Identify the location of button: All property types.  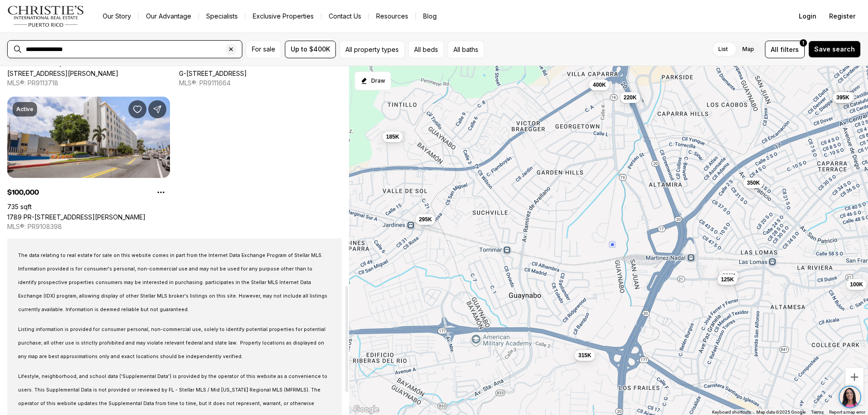
(372, 49).